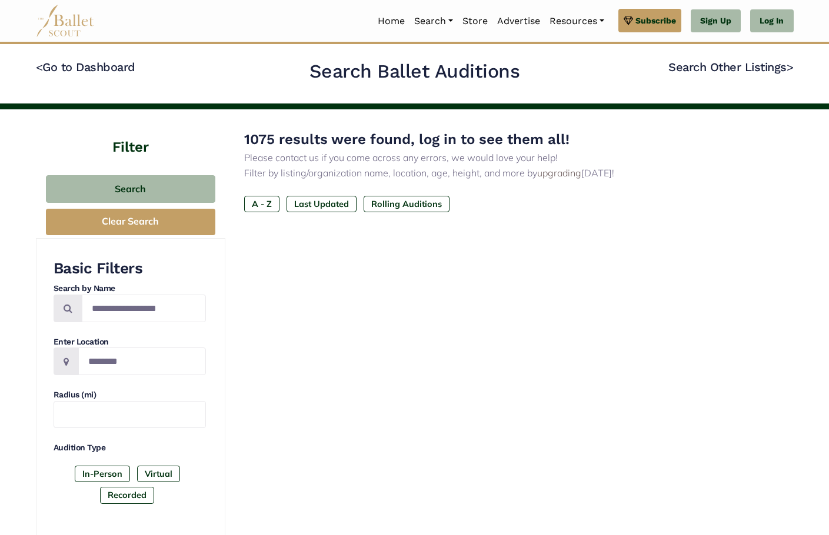  I want to click on input: Location, so click(142, 361).